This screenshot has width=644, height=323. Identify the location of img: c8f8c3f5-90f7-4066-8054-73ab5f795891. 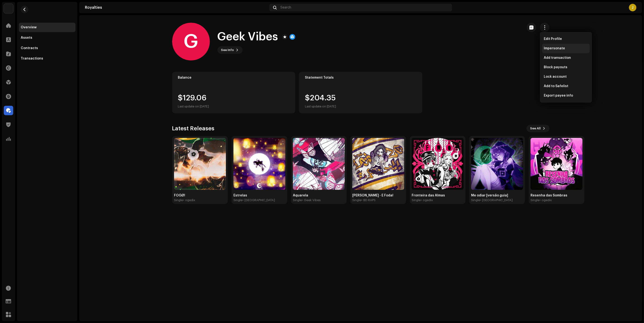
(378, 164).